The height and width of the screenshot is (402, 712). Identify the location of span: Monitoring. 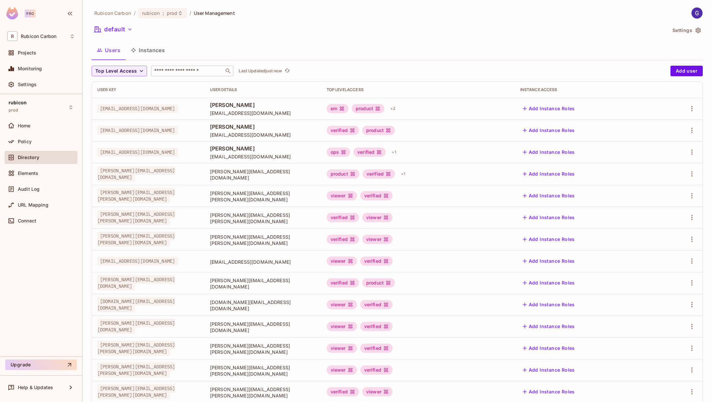
(30, 69).